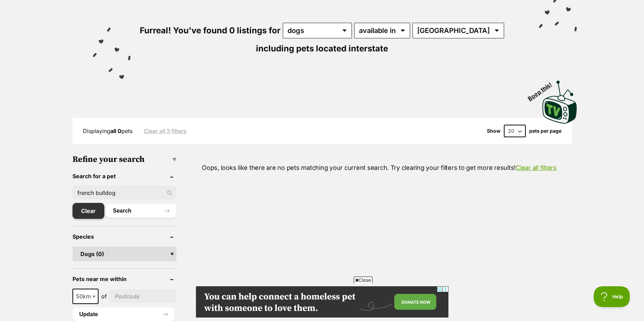 This screenshot has width=644, height=321. Describe the element at coordinates (536, 167) in the screenshot. I see `a: Clear all filters` at that location.